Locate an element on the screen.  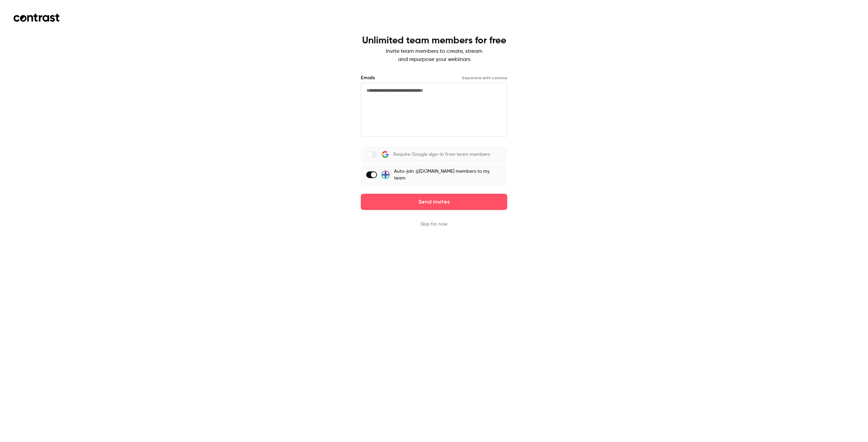
button: Send invites is located at coordinates (434, 202).